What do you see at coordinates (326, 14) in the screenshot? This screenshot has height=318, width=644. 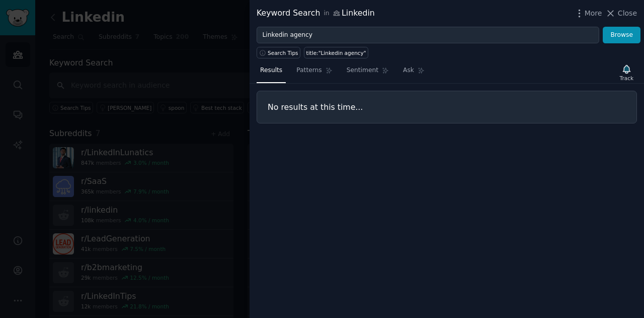 I see `span: in` at bounding box center [326, 14].